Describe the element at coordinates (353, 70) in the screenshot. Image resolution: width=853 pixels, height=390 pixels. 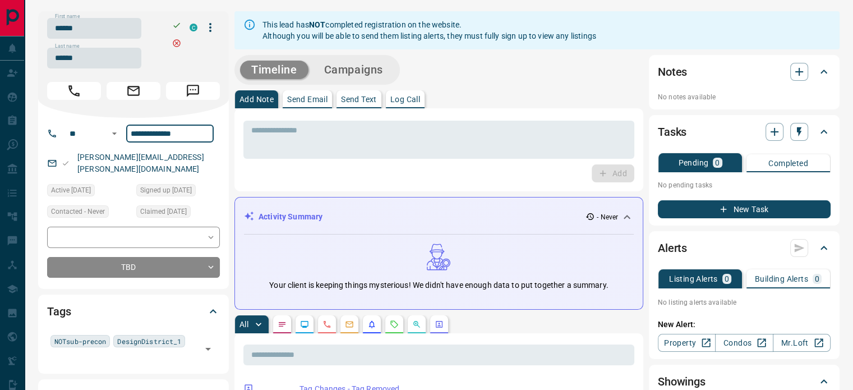
I see `button: Campaigns` at that location.